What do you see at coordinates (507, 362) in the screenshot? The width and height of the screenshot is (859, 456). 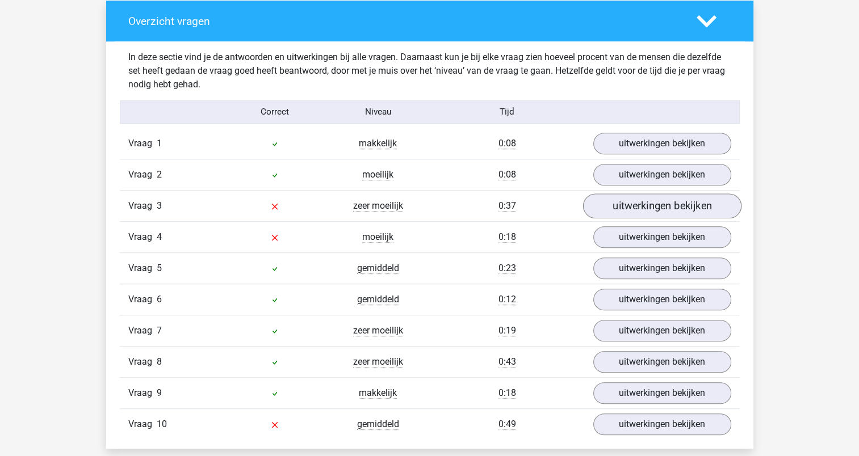 I see `span: 0:43` at bounding box center [507, 362].